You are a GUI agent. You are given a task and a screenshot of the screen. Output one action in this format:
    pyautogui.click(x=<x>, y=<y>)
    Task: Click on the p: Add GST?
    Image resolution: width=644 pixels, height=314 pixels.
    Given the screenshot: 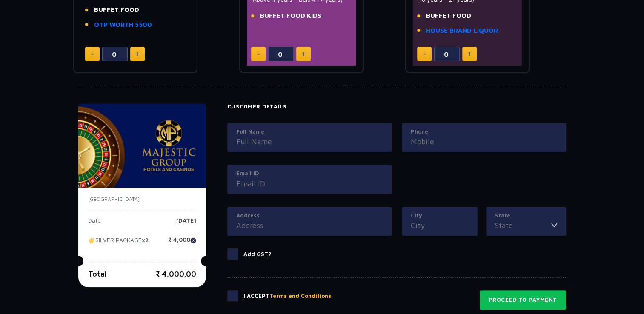 What is the action you would take?
    pyautogui.click(x=258, y=255)
    